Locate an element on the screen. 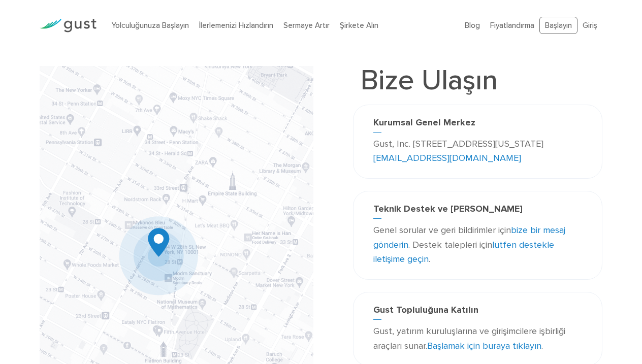 This screenshot has width=642, height=364. a: Şirkete Alın is located at coordinates (359, 25).